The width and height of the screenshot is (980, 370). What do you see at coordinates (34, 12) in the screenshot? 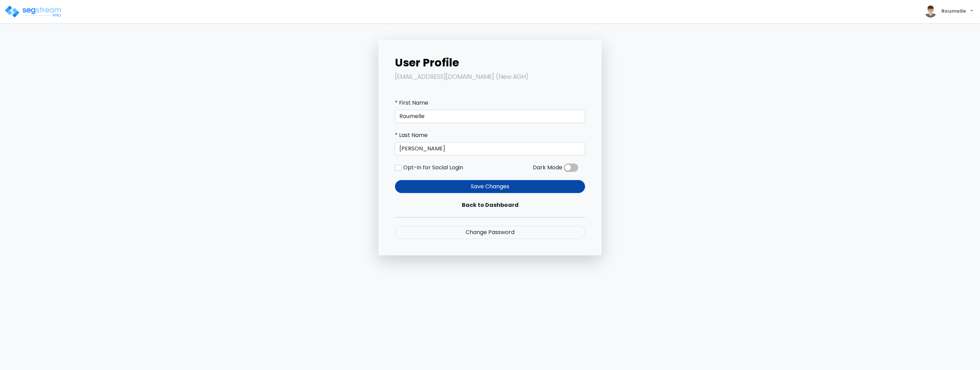
I see `img: logo_pro_r.png` at bounding box center [34, 12].